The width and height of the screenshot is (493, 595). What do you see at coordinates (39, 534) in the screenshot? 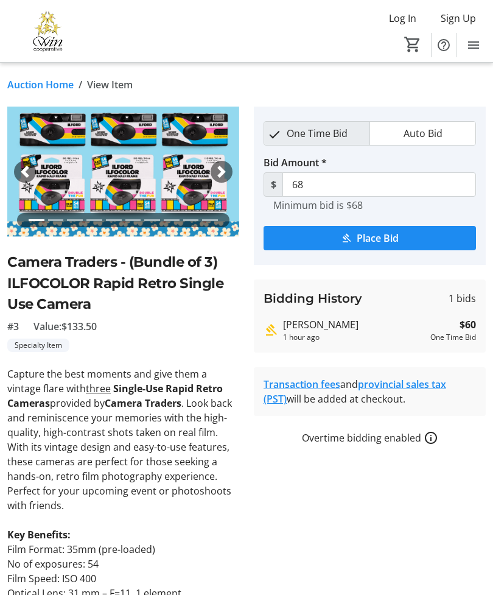
I see `strong: Key Benefits:` at bounding box center [39, 534].